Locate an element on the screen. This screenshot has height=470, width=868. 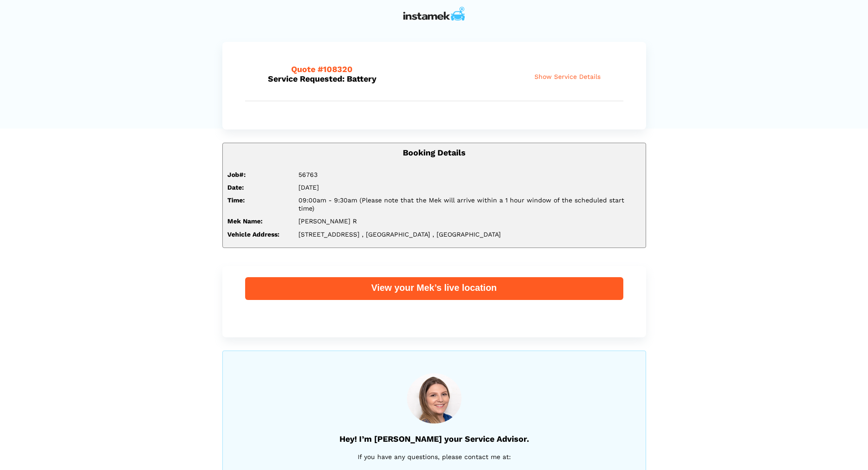
strong: Vehicle Address: is located at coordinates (254, 234).